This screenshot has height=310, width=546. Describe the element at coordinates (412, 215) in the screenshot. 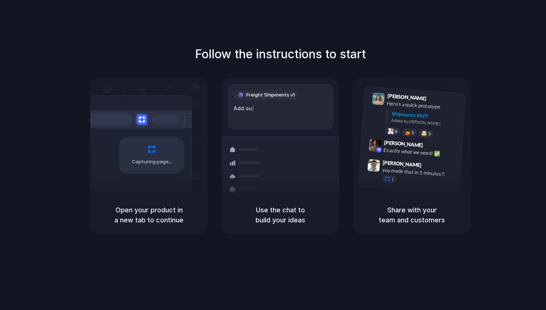

I see `h5: Share with your team and customers` at that location.